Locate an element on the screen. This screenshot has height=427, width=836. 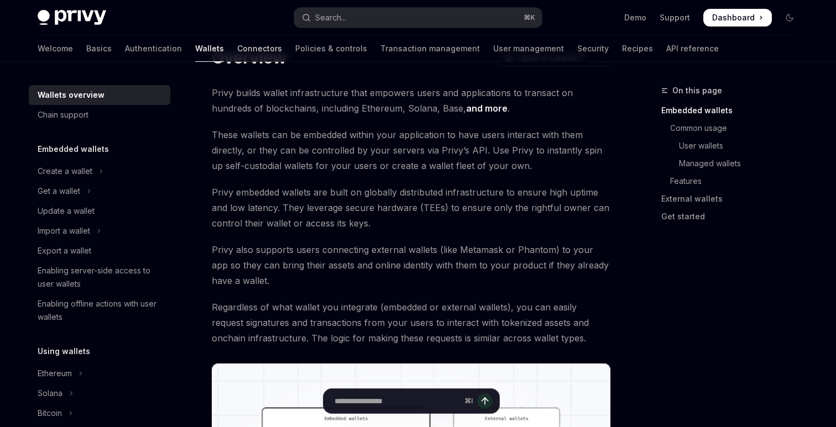
div: Import a wallet is located at coordinates (64, 231).